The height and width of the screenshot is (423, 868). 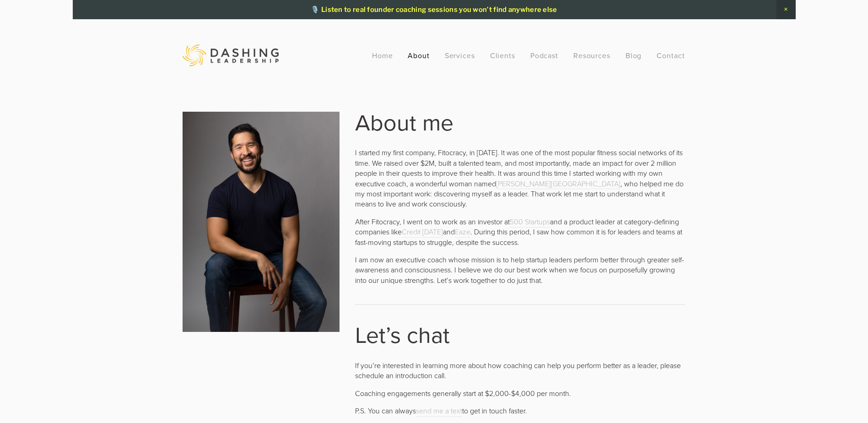 I want to click on a: About, so click(x=418, y=55).